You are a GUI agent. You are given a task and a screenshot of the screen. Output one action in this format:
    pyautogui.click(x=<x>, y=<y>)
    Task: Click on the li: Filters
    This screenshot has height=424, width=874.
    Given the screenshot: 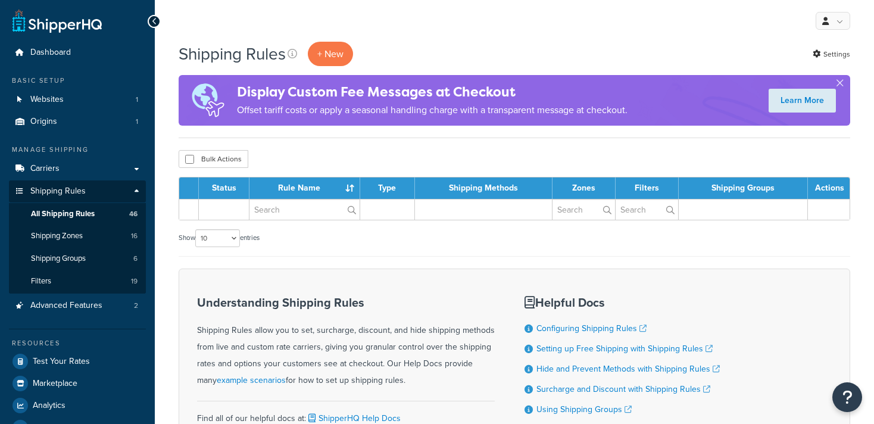 What is the action you would take?
    pyautogui.click(x=77, y=281)
    